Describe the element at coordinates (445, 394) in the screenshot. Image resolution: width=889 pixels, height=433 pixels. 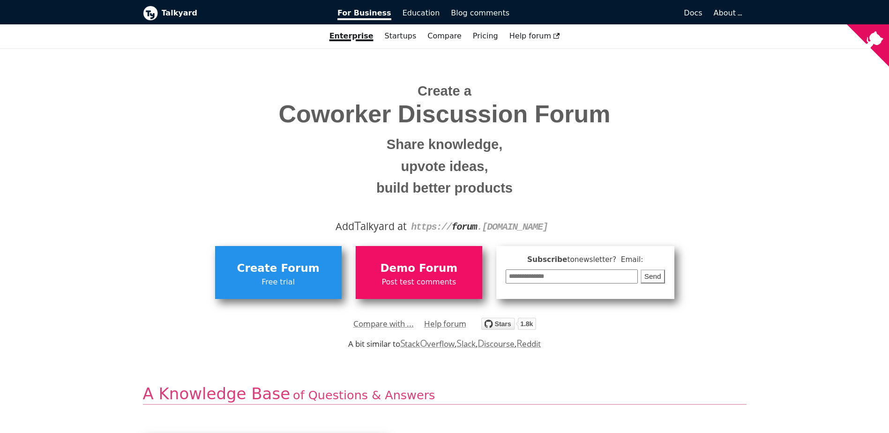
I see `h2: A Knowledge Base` at that location.